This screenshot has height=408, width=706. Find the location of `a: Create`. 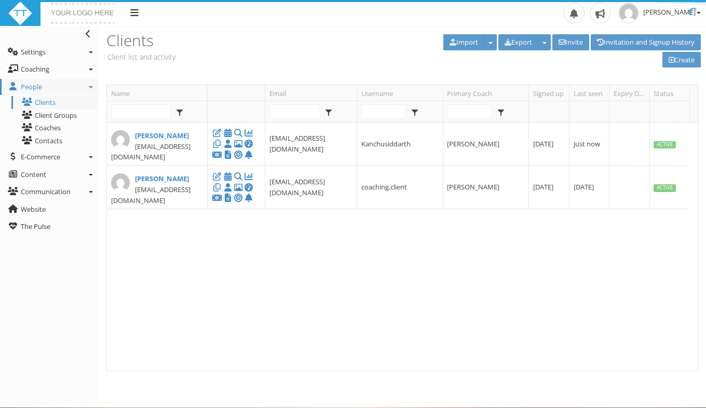

a: Create is located at coordinates (682, 60).